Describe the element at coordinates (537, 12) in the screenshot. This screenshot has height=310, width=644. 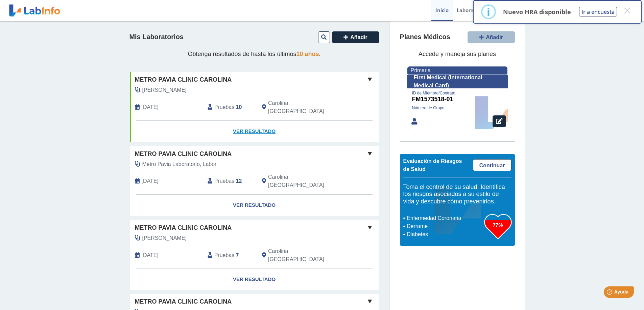
I see `p: Nuevo HRA disponible` at that location.